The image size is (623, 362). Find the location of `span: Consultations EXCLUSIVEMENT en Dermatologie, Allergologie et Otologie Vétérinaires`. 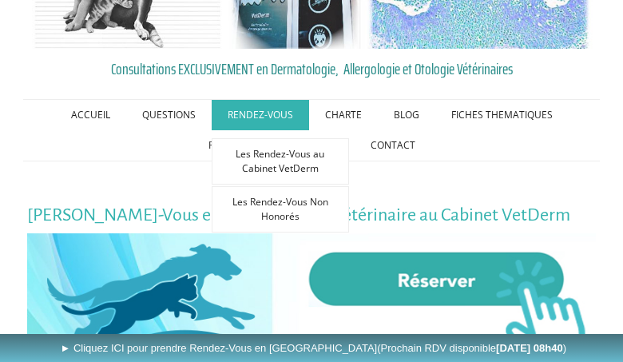

span: Consultations EXCLUSIVEMENT en Dermatologie, Allergologie et Otologie Vétérinaires is located at coordinates (311, 69).